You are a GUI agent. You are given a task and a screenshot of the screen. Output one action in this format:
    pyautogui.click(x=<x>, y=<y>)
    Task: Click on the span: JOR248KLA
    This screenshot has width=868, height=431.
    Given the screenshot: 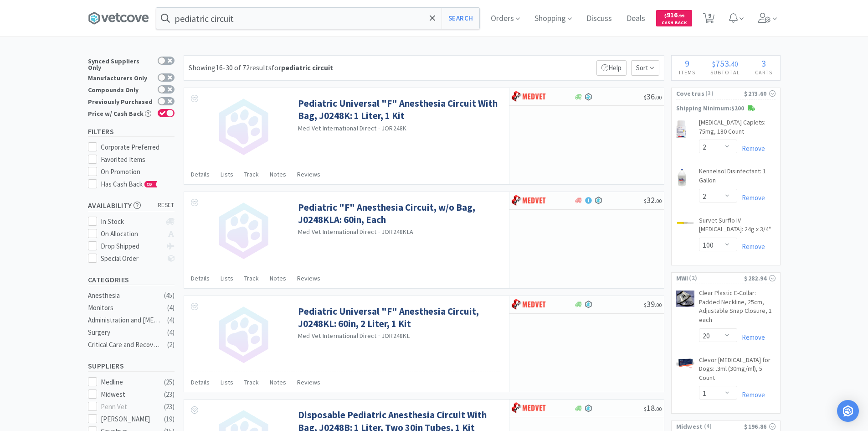 What is the action you would take?
    pyautogui.click(x=397, y=231)
    